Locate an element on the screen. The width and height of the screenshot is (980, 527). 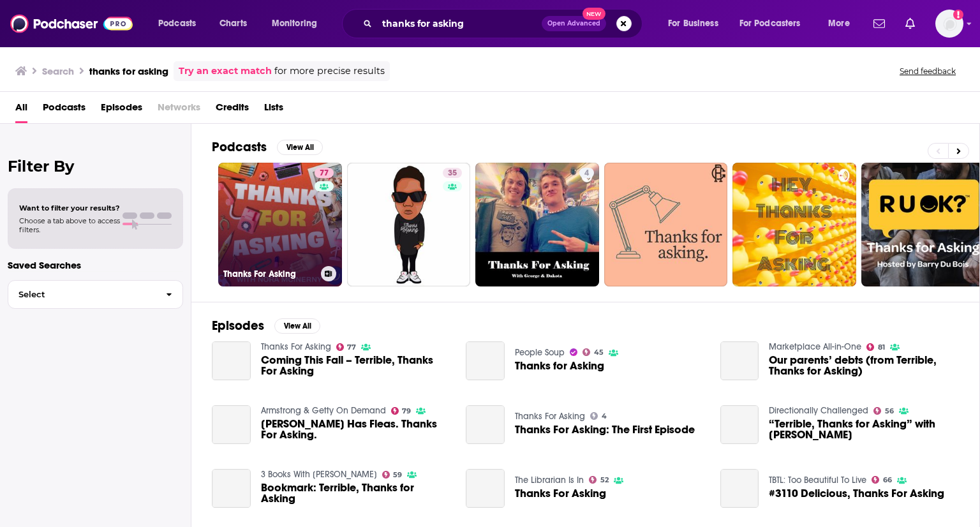
a: Bookmark: Terrible, Thanks for Asking is located at coordinates (231, 488).